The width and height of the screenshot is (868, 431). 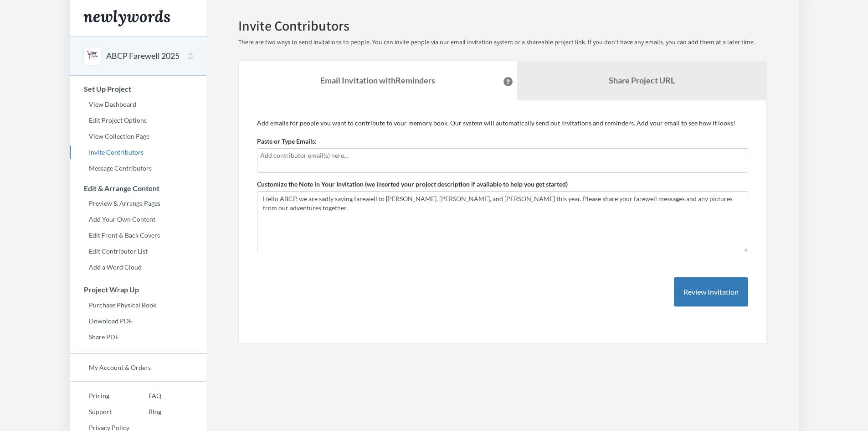 I want to click on button: Review Invitation, so click(x=711, y=292).